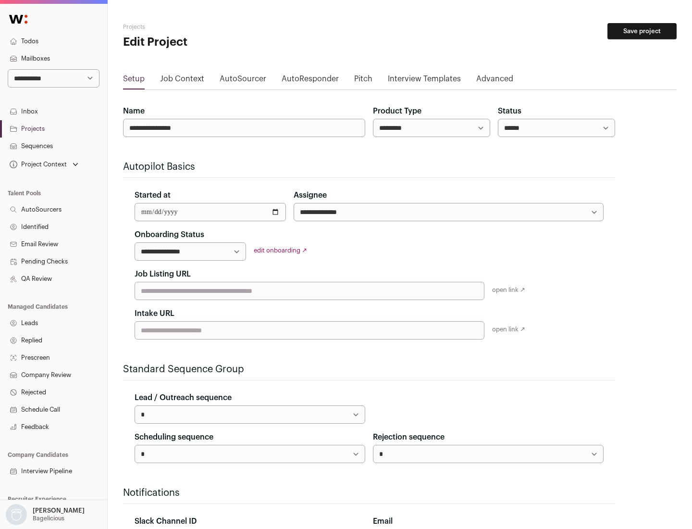  Describe the element at coordinates (16, 514) in the screenshot. I see `img: nopic.png` at that location.